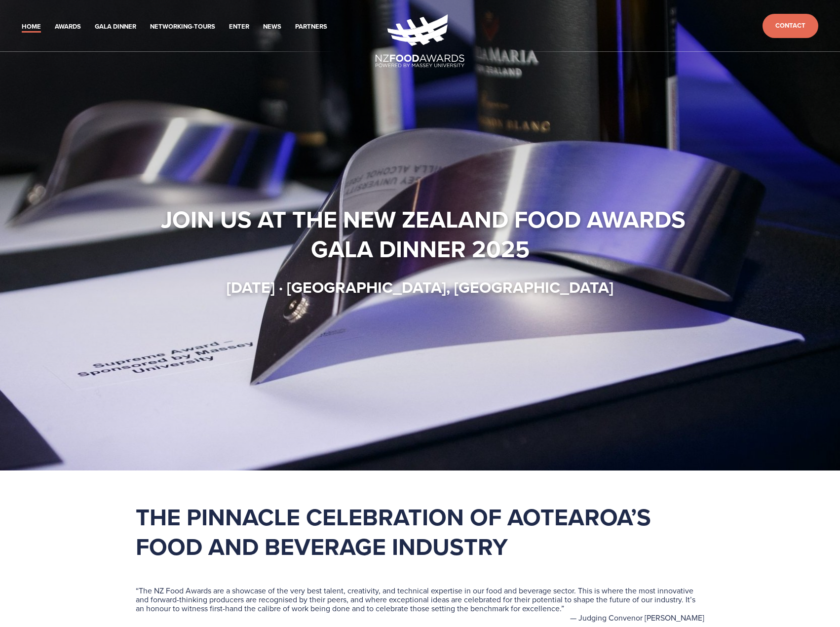 Image resolution: width=840 pixels, height=627 pixels. I want to click on a: Home, so click(31, 27).